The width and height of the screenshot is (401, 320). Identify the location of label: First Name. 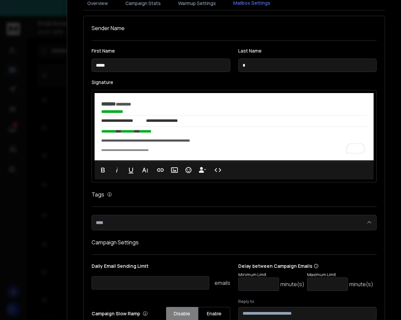
(161, 51).